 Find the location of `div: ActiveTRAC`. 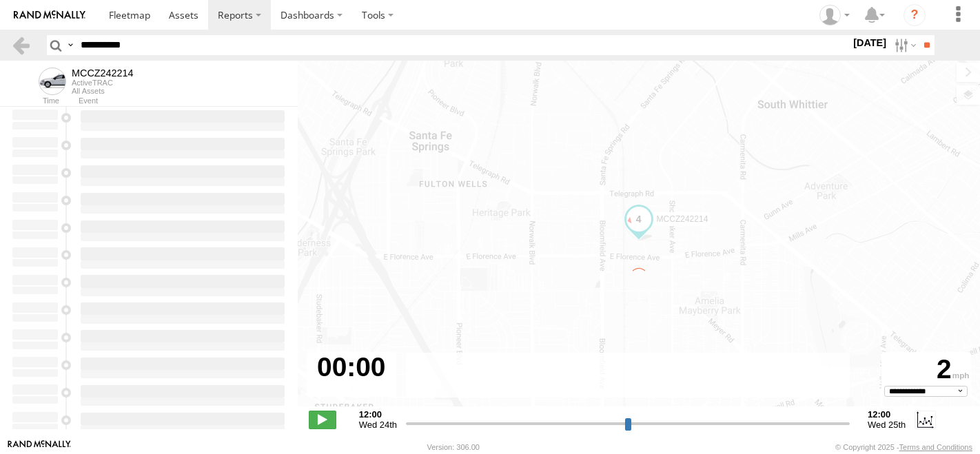

div: ActiveTRAC is located at coordinates (102, 83).